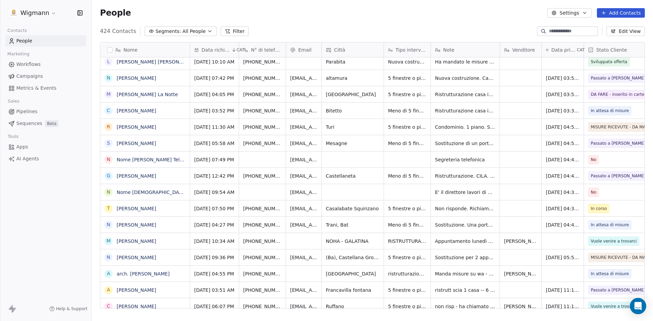 The image size is (653, 321). I want to click on div: L, so click(109, 62).